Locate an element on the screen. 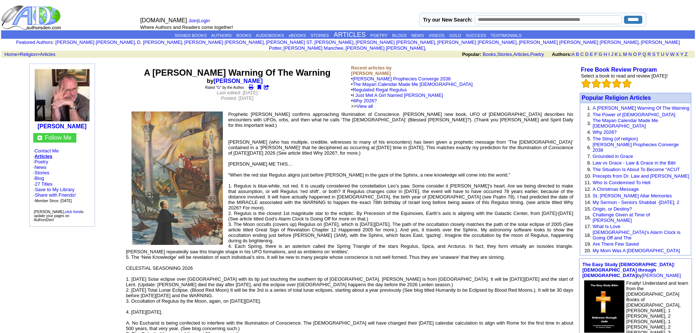 The image size is (696, 333). a: J is located at coordinates (612, 54).